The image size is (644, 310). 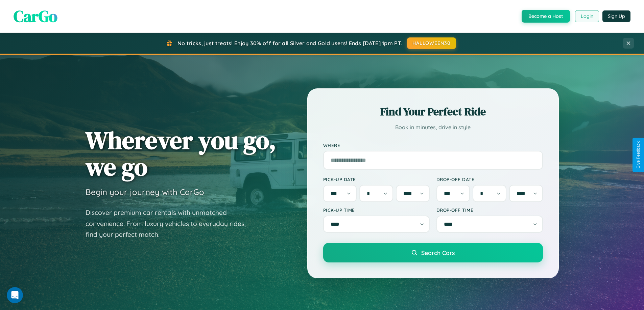 I want to click on p: Book in minutes, drive in style, so click(x=433, y=127).